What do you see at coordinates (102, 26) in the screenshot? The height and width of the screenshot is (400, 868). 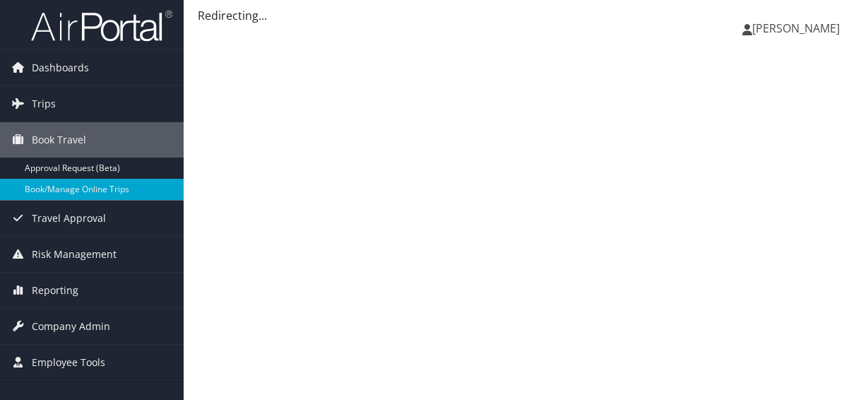 I see `img: airportal-logo.png` at bounding box center [102, 26].